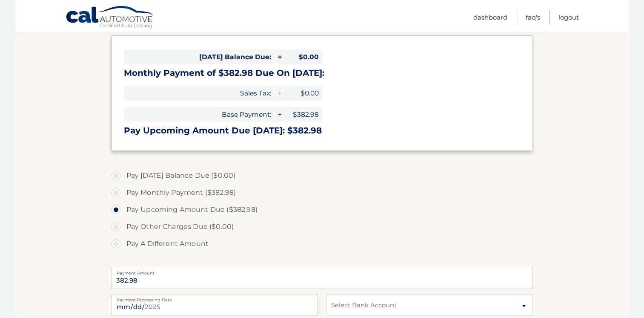 The width and height of the screenshot is (644, 318). I want to click on input: Payment Amount, so click(322, 278).